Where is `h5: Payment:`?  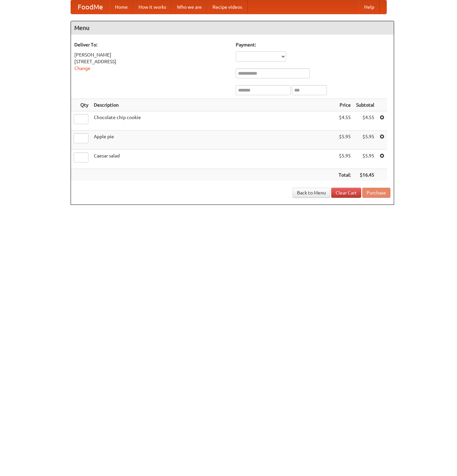 h5: Payment: is located at coordinates (313, 45).